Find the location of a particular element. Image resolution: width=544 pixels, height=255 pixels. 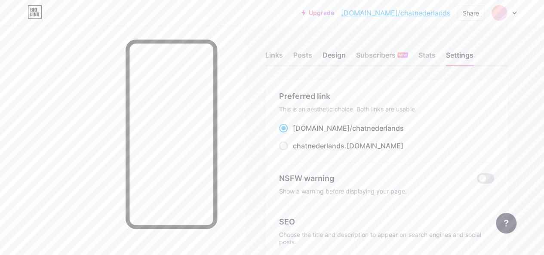

div: Stats is located at coordinates (426, 58).